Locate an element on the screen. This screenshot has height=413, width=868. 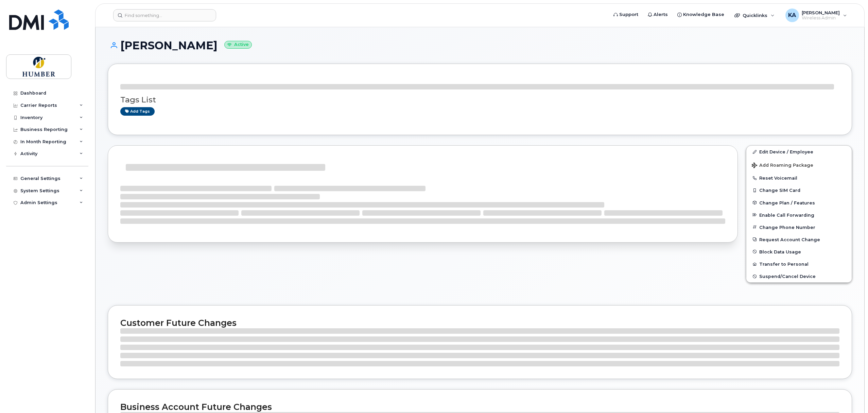
span: Add Roaming Package is located at coordinates (782, 165).